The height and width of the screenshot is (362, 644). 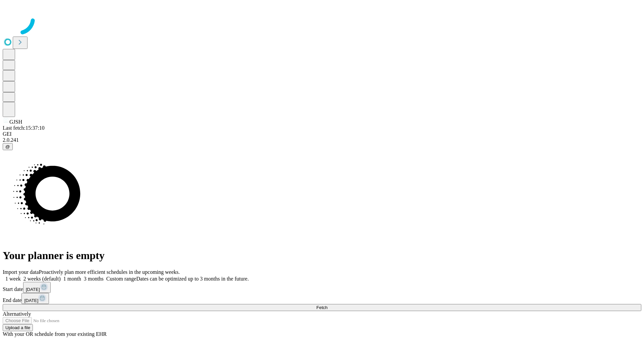 I want to click on span: GJSH, so click(x=16, y=122).